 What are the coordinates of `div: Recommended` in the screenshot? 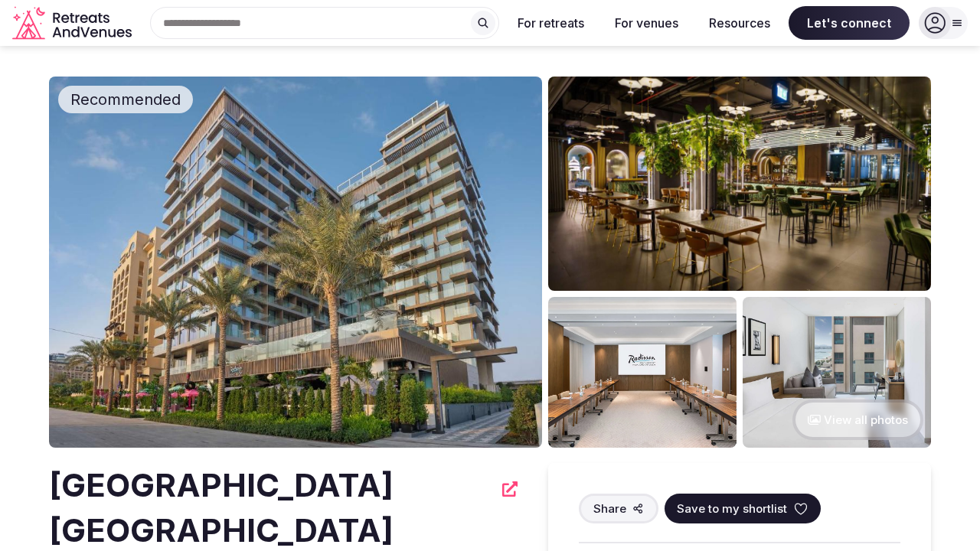 It's located at (126, 99).